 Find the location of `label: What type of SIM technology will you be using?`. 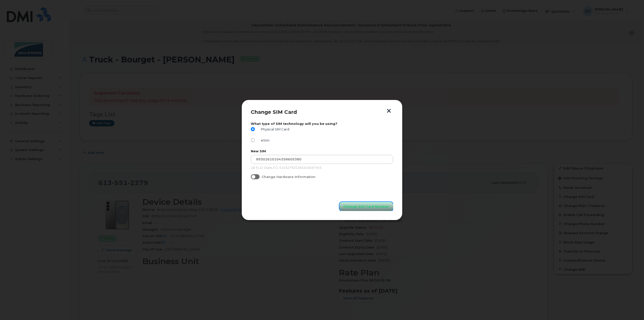

label: What type of SIM technology will you be using? is located at coordinates (322, 124).